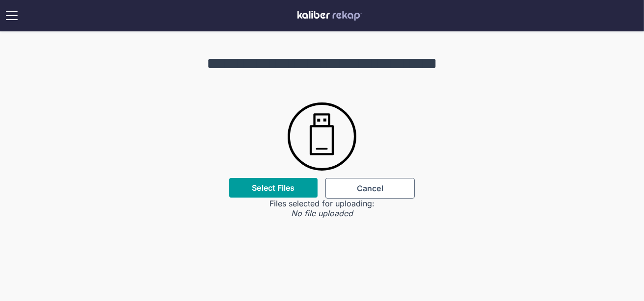 The height and width of the screenshot is (301, 644). What do you see at coordinates (370, 188) in the screenshot?
I see `button: Cancel` at bounding box center [370, 188].